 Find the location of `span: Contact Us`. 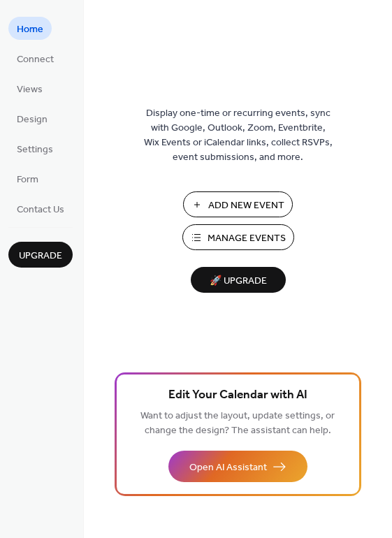

span: Contact Us is located at coordinates (41, 209).